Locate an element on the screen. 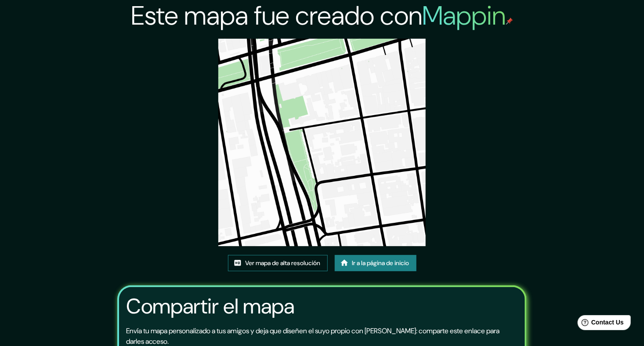 This screenshot has width=644, height=346. font: Ir a la página de inicio is located at coordinates (381, 263).